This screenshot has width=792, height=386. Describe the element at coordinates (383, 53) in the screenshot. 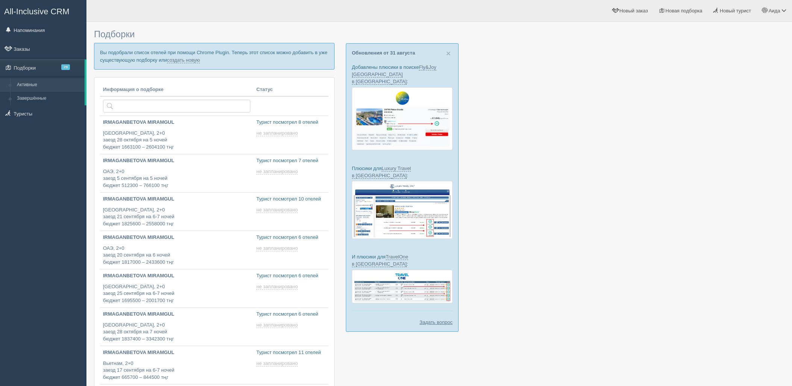

I see `a: Обновления от 31 августа` at that location.